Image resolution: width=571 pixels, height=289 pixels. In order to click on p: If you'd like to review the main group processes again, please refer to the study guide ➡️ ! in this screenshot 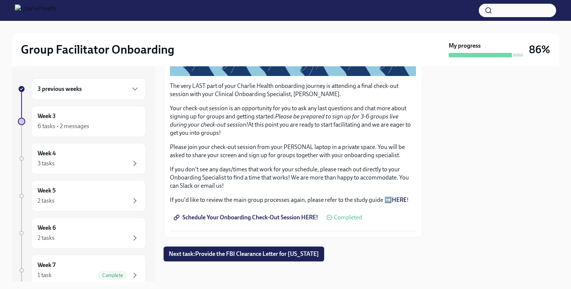, I will do `click(293, 200)`.